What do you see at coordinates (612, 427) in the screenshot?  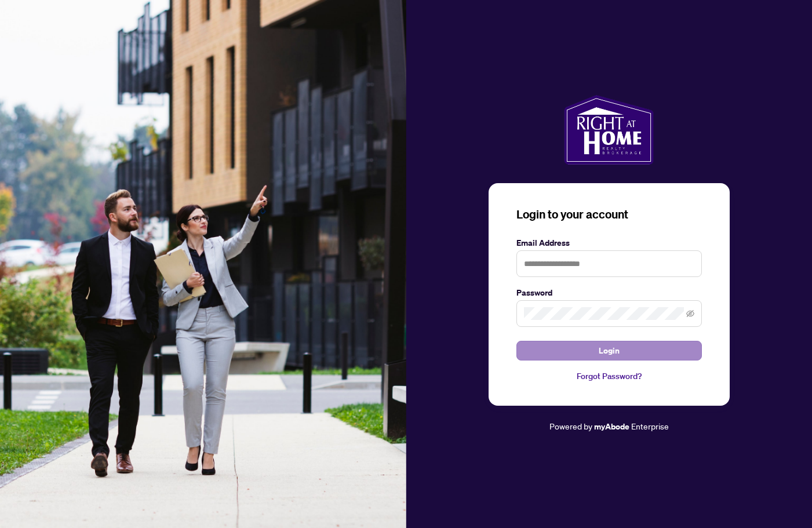 I see `a: myAbode` at bounding box center [612, 427].